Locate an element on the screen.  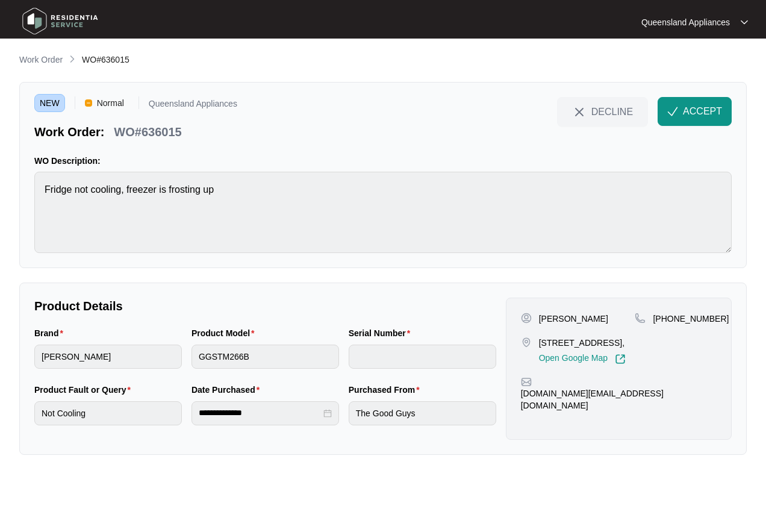
img: dropdown arrow is located at coordinates (744, 23).